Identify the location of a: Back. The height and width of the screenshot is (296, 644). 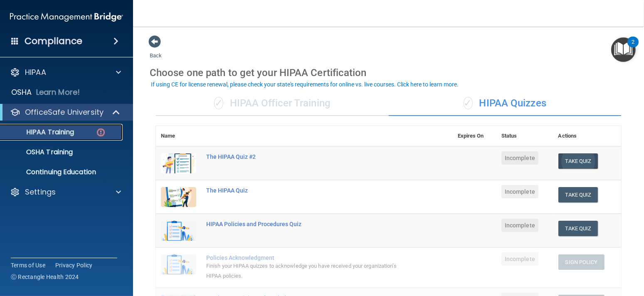
(156, 50).